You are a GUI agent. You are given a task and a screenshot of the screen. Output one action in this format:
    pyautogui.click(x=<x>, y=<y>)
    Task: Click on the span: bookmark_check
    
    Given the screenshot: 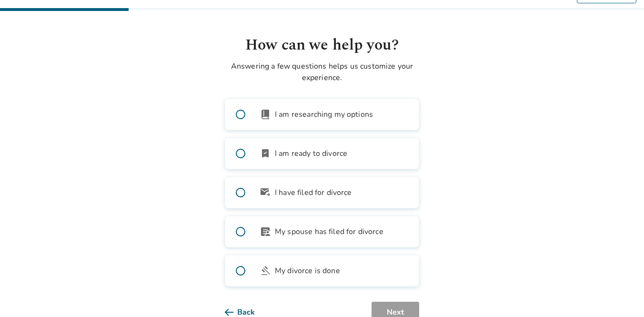 What is the action you would take?
    pyautogui.click(x=265, y=153)
    